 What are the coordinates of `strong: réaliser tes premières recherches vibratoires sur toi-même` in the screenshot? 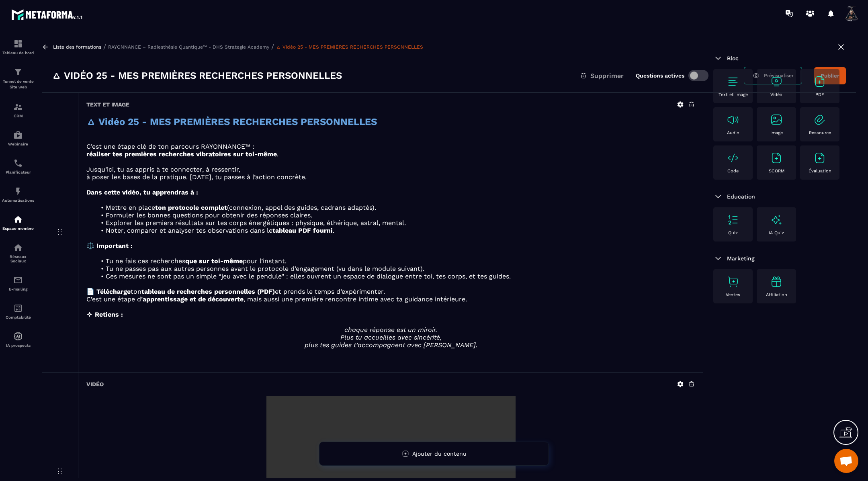 It's located at (181, 154).